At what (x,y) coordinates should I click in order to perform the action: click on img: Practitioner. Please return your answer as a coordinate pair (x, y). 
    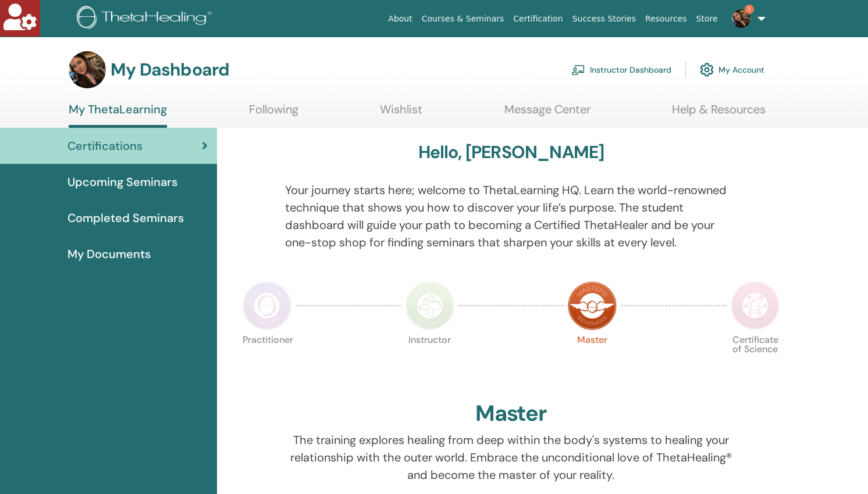
    Looking at the image, I should click on (267, 306).